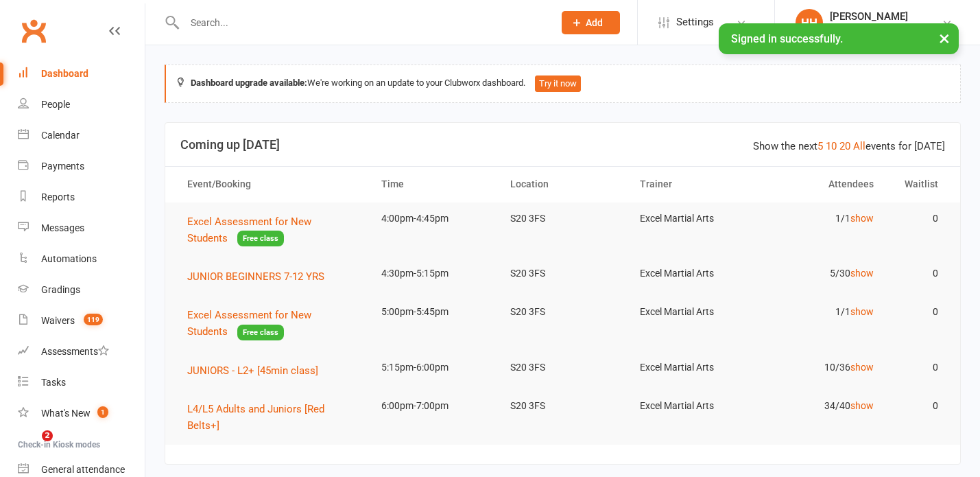  I want to click on a: Dashboard, so click(81, 73).